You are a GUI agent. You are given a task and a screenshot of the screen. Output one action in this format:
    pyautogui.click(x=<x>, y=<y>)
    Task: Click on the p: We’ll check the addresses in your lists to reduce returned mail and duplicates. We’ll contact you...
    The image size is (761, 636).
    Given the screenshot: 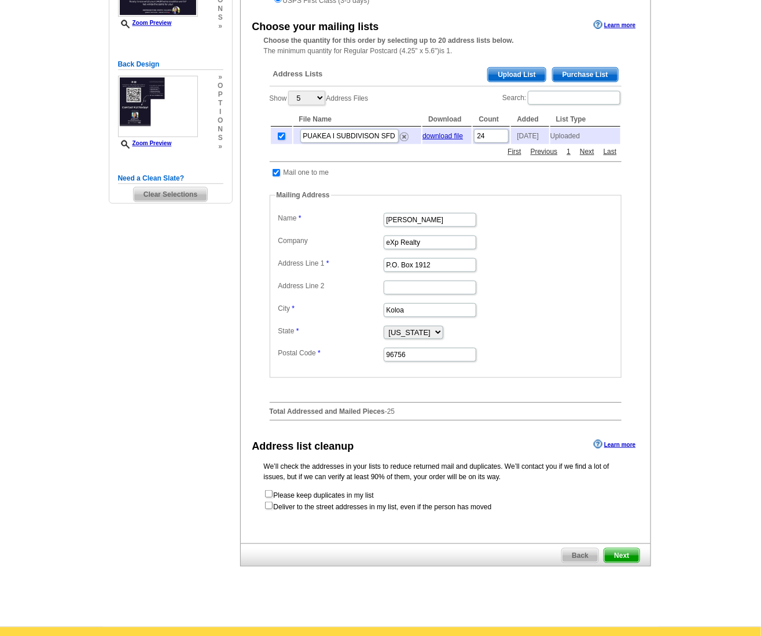 What is the action you would take?
    pyautogui.click(x=446, y=472)
    